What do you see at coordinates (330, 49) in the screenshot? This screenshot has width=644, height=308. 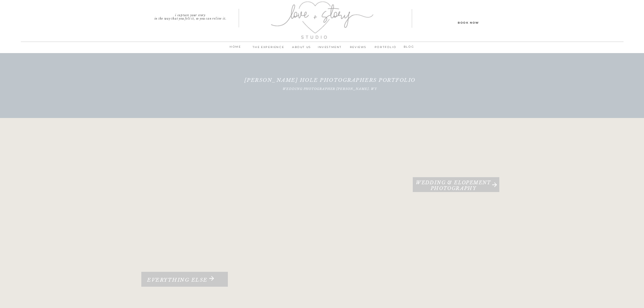 I see `a: INVESTMENT` at bounding box center [330, 49].